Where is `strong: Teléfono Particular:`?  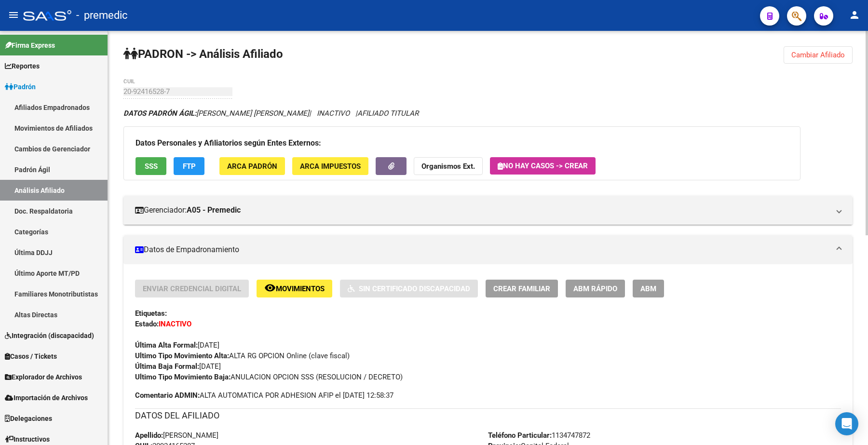 strong: Teléfono Particular: is located at coordinates (520, 436).